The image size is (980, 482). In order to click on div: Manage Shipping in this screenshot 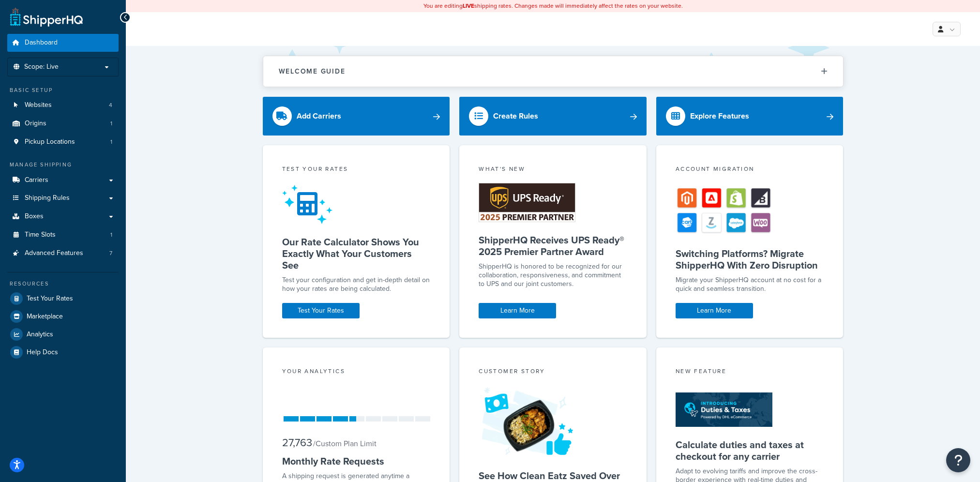, I will do `click(63, 165)`.